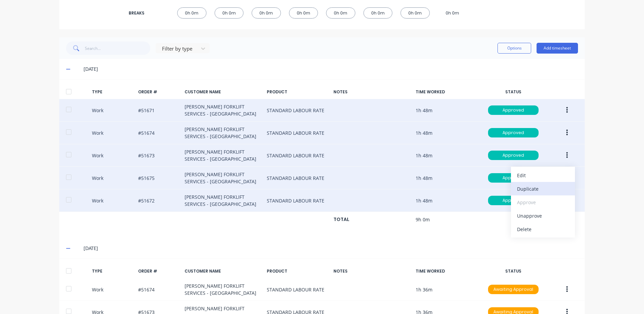 This screenshot has width=644, height=314. What do you see at coordinates (142, 13) in the screenshot?
I see `div: BREAKS` at bounding box center [142, 13].